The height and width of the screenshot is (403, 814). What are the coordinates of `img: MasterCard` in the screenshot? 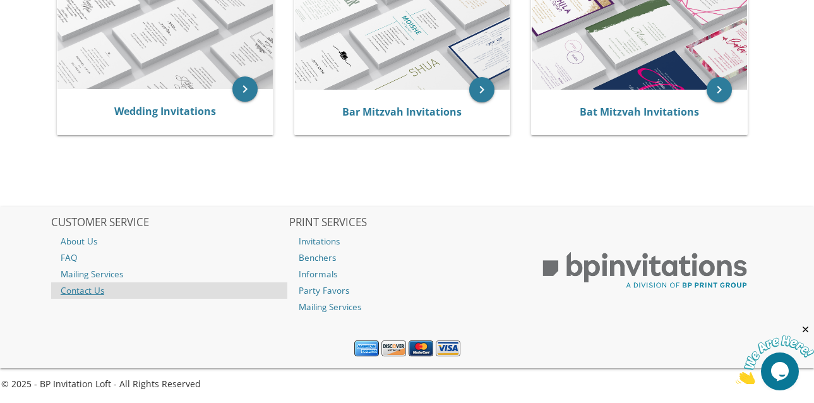 It's located at (420, 348).